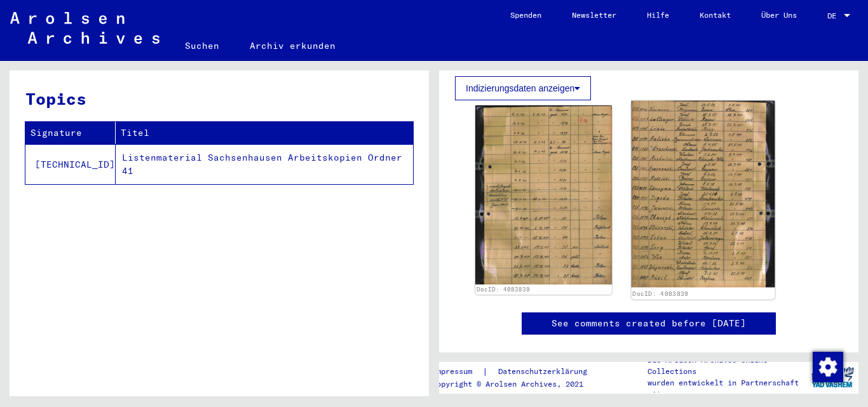 This screenshot has width=868, height=407. I want to click on a: Impressum, so click(457, 372).